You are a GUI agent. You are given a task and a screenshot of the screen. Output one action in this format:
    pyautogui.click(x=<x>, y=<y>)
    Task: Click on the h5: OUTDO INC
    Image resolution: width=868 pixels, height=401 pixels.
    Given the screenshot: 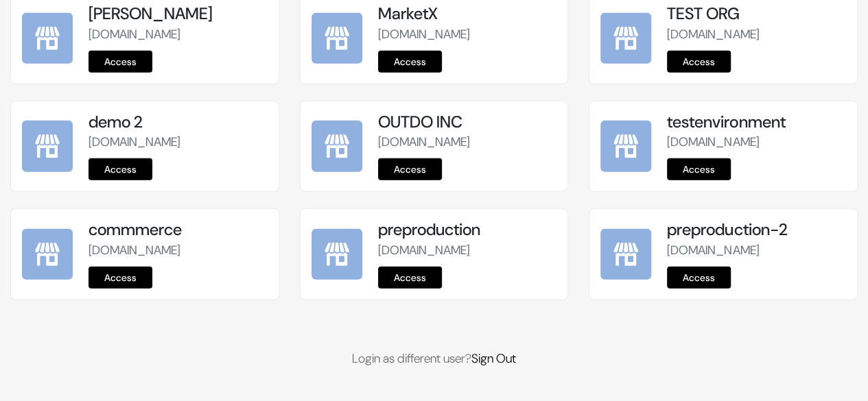 What is the action you would take?
    pyautogui.click(x=468, y=122)
    